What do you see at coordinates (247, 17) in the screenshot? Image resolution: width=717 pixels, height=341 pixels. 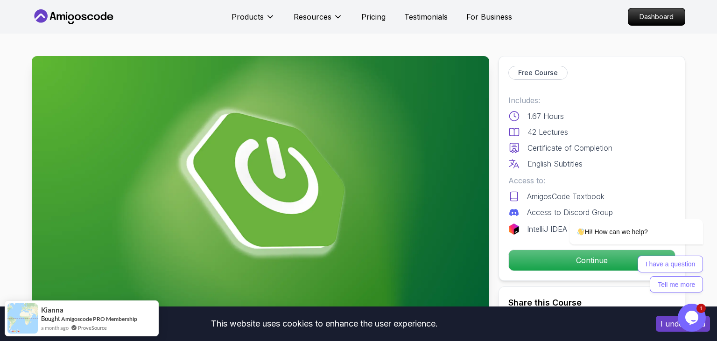 I see `p: Products` at bounding box center [247, 17].